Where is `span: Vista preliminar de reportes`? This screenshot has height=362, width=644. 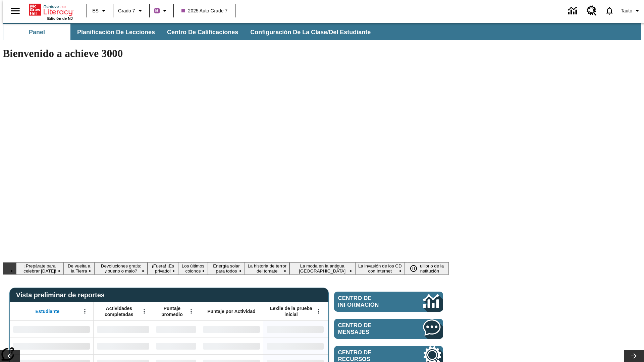 span: Vista preliminar de reportes is located at coordinates (62, 295).